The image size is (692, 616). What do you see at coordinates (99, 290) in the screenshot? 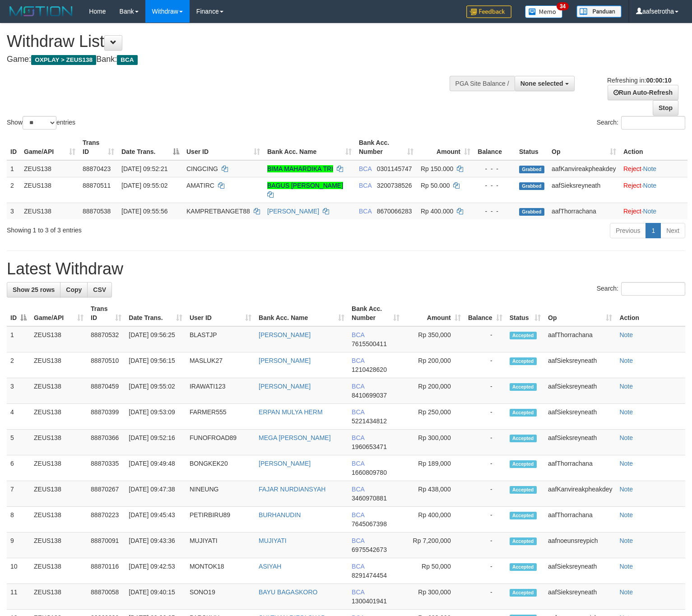
I see `span: CSV` at bounding box center [99, 290].